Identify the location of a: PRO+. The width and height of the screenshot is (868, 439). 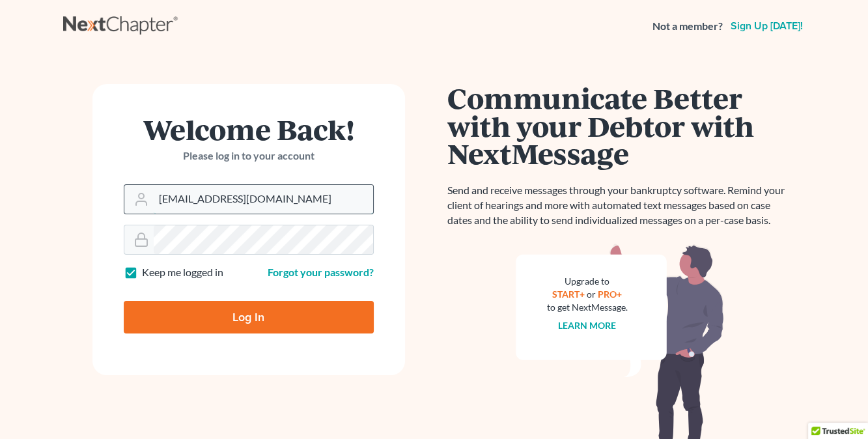
(610, 294).